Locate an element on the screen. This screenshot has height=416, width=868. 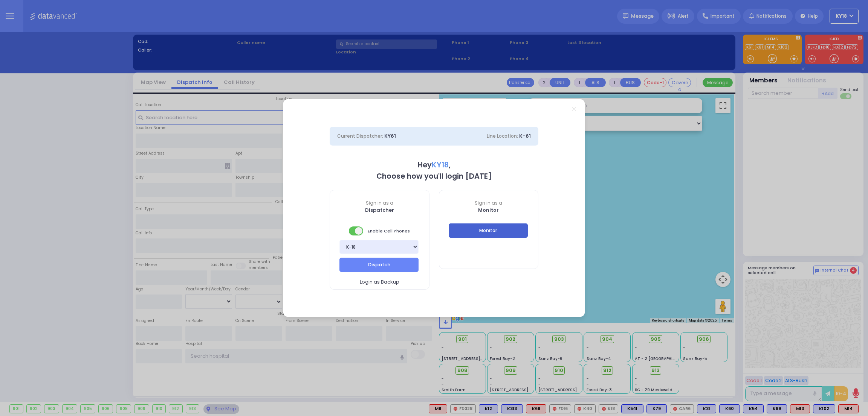
span: Line Location: is located at coordinates (502, 136).